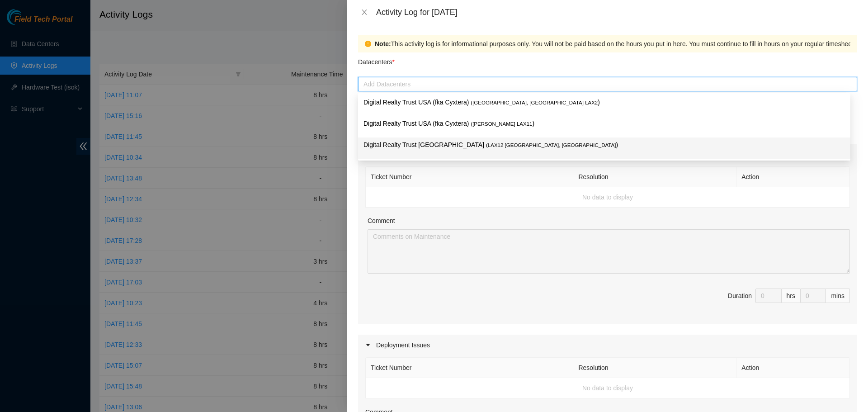 The width and height of the screenshot is (868, 412). Describe the element at coordinates (365, 12) in the screenshot. I see `span: close` at that location.